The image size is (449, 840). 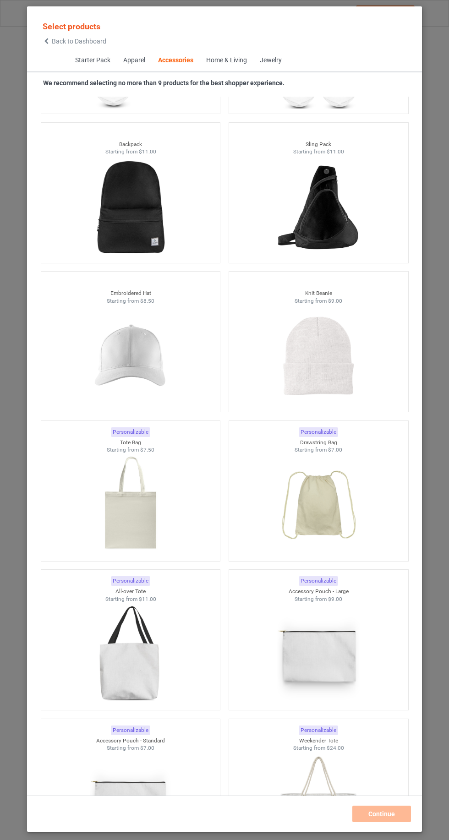 What do you see at coordinates (318, 591) in the screenshot?
I see `div: Accessory Pouch - Large` at bounding box center [318, 591].